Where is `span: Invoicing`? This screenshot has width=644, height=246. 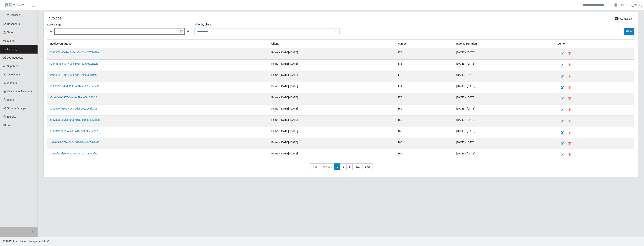
span: Invoicing is located at coordinates (12, 50).